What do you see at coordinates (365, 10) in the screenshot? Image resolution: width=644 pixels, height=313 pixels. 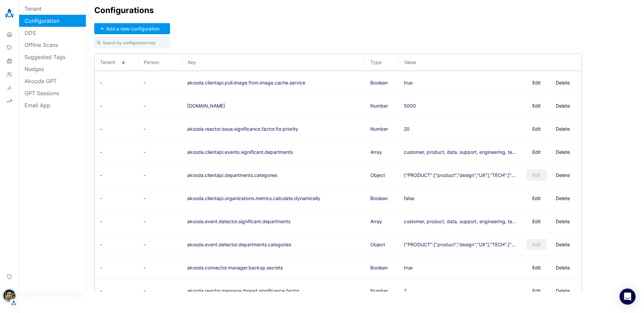 I see `h2: Configurations` at bounding box center [365, 10].